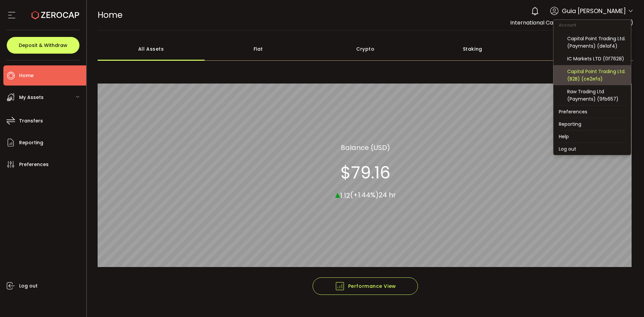 Image resolution: width=644 pixels, height=317 pixels. I want to click on div: Raw Trading Ltd (Payments) (9fb657), so click(596, 95).